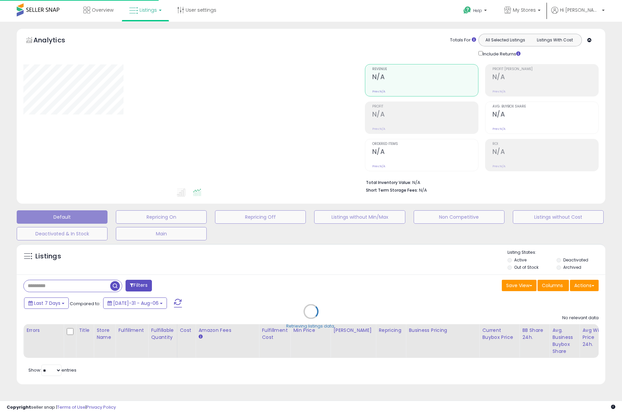 The width and height of the screenshot is (622, 414). I want to click on span: N/A, so click(423, 190).